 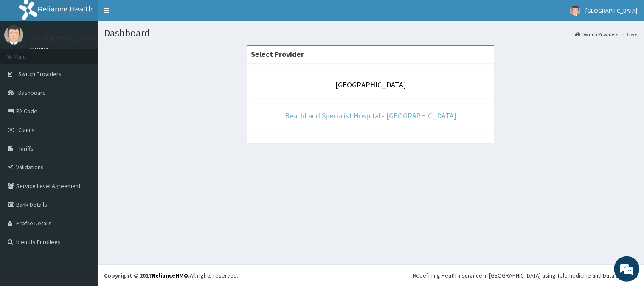 I want to click on strong: Select Provider, so click(x=277, y=54).